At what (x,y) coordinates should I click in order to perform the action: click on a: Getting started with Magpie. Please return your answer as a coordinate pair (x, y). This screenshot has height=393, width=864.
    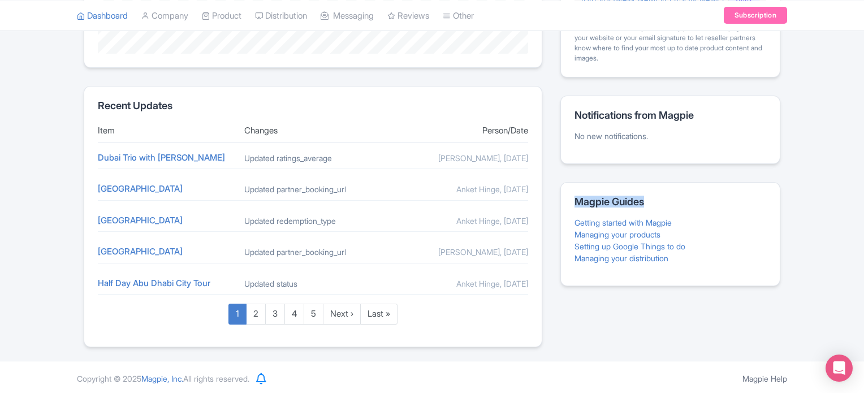
    Looking at the image, I should click on (623, 222).